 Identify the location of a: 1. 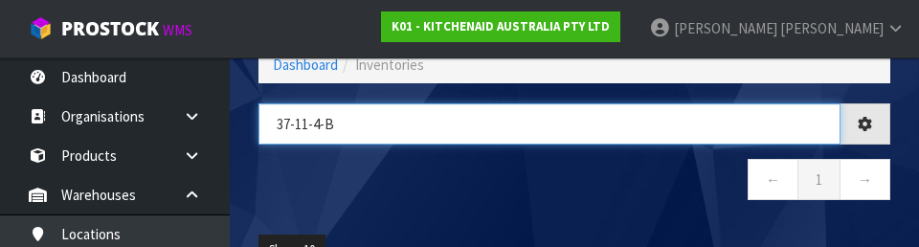
(819, 179).